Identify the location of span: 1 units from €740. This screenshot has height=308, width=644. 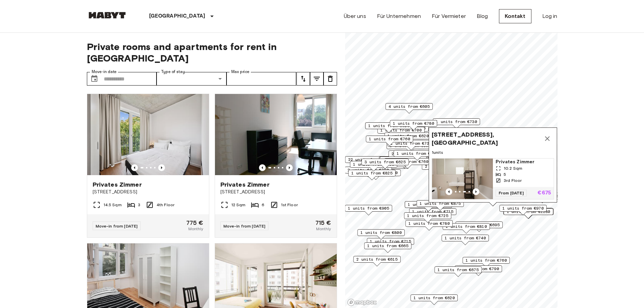
(465, 238).